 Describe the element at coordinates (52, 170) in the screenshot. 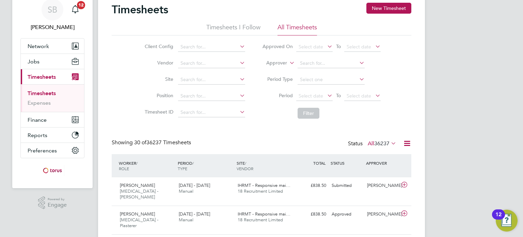

I see `a: Go to home page` at that location.